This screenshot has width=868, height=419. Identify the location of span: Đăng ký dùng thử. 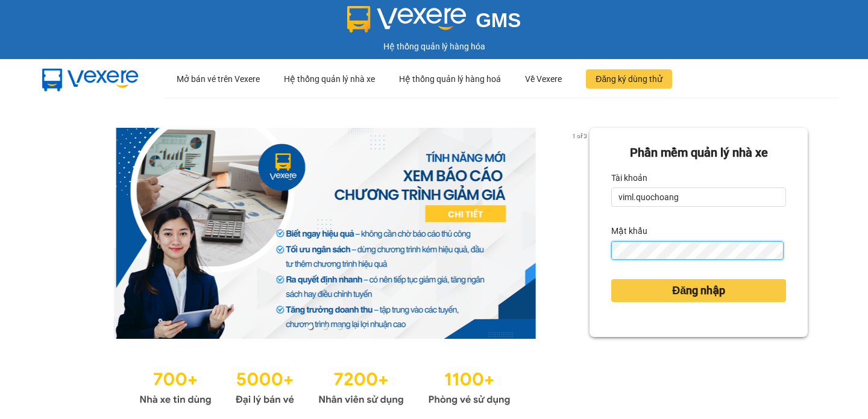
(628, 79).